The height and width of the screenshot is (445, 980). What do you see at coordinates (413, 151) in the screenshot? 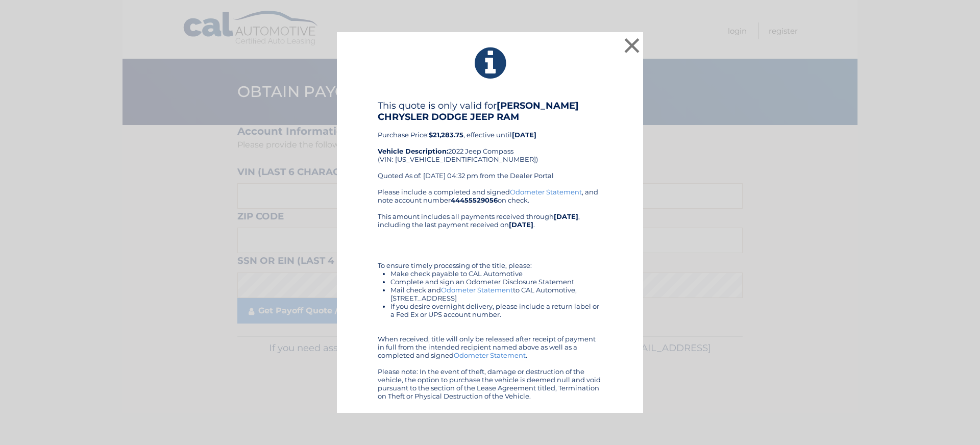
I see `strong: Vehicle Description:` at bounding box center [413, 151].